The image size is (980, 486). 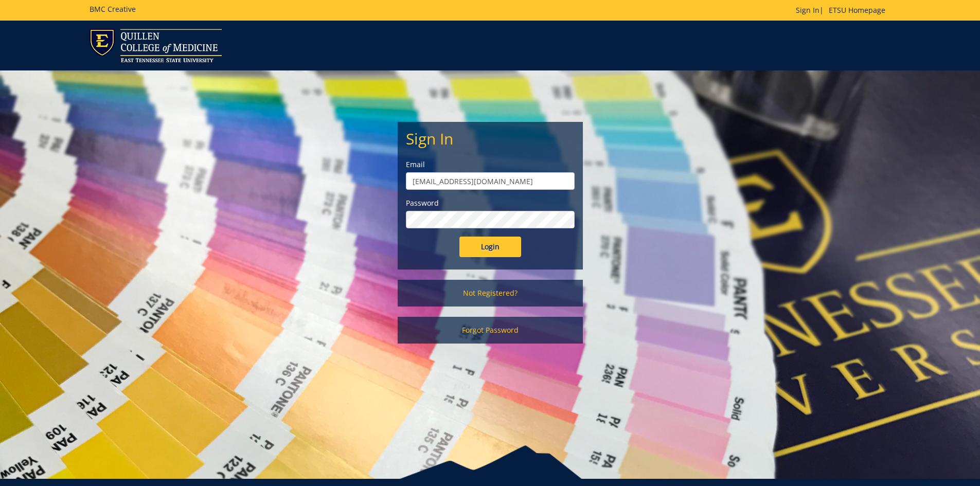 I want to click on h2: Sign In, so click(x=491, y=138).